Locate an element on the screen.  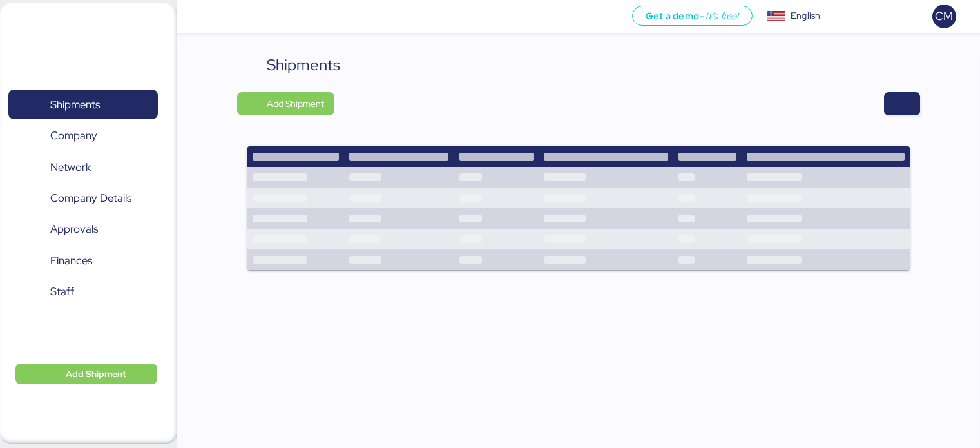
a: Finances is located at coordinates (83, 261).